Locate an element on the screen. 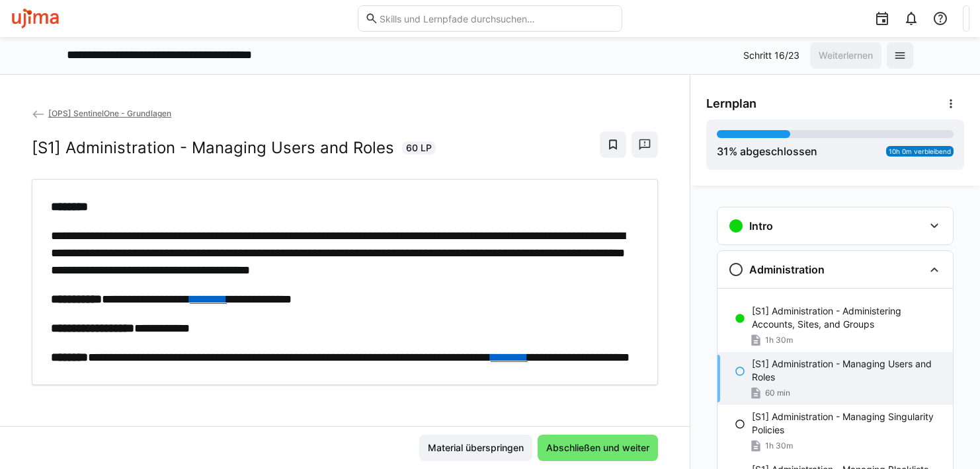 The image size is (980, 469). button: Weiterlernen is located at coordinates (846, 55).